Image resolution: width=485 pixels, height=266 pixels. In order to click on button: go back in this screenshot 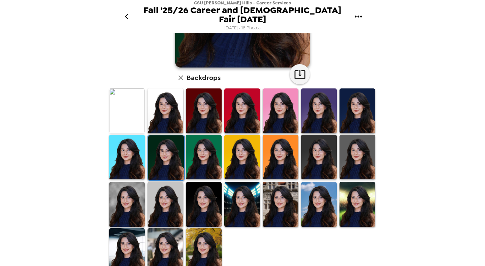, I will do `click(127, 16)`.